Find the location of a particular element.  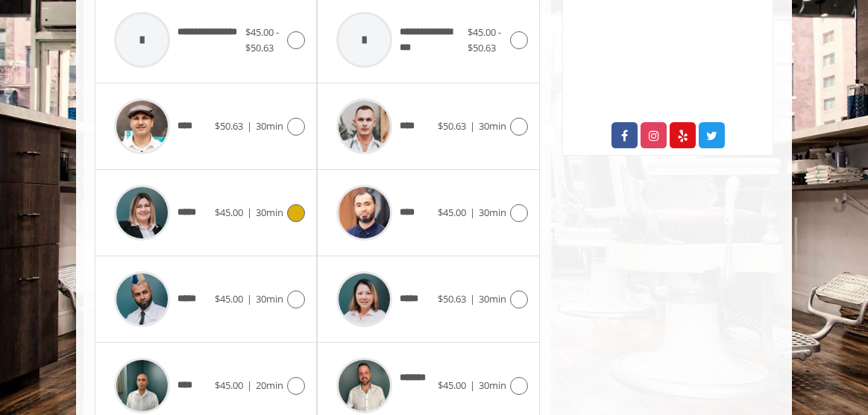

span: 20min is located at coordinates (269, 385).